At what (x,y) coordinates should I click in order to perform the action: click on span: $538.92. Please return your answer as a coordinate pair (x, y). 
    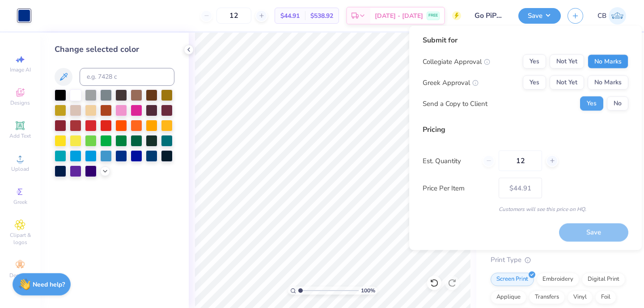
    Looking at the image, I should click on (322, 16).